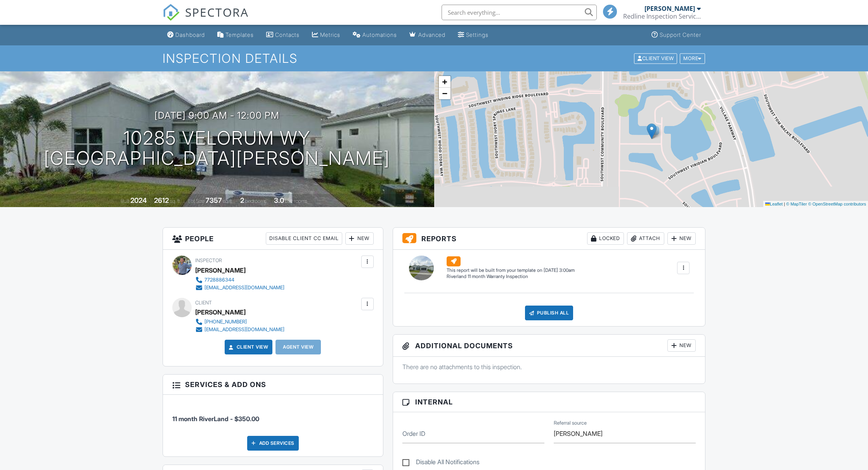 Image resolution: width=868 pixels, height=470 pixels. What do you see at coordinates (549, 367) in the screenshot?
I see `p: There are no attachments to this inspection.` at bounding box center [549, 367].